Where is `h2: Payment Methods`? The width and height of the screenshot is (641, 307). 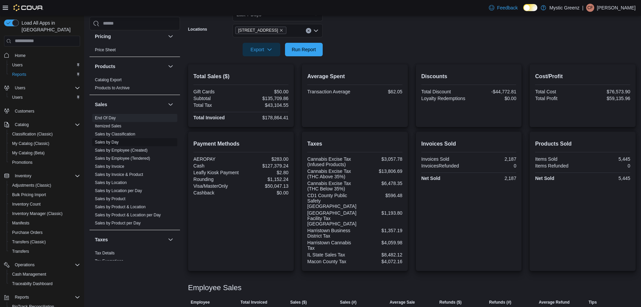 h2: Payment Methods is located at coordinates (241, 144).